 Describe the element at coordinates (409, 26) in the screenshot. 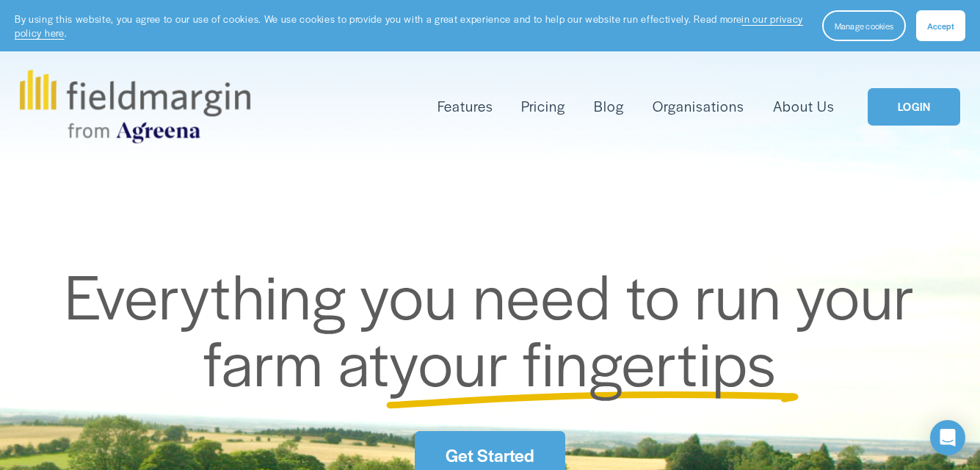

I see `a: in our privacy policy here` at that location.